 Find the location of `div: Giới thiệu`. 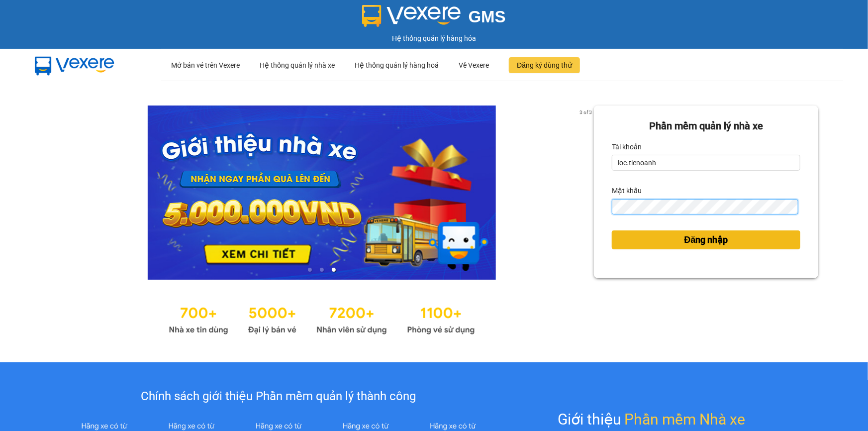

div: Giới thiệu is located at coordinates (652, 419).